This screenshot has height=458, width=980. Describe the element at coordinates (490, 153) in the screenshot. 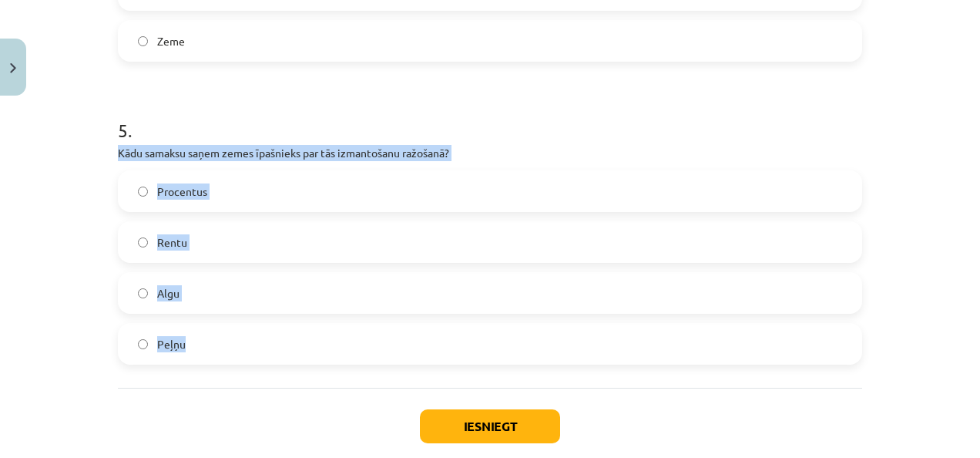

I see `p: Kādu samaksu saņem zemes īpašnieks par tās izmantošanu ražošanā?` at that location.